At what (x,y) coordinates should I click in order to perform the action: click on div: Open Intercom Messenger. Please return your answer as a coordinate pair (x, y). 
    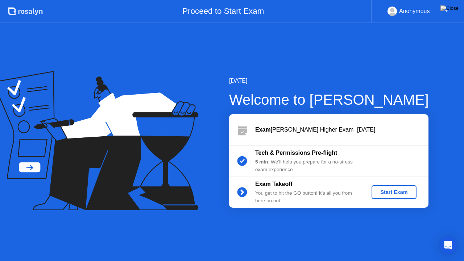
    Looking at the image, I should click on (448, 245).